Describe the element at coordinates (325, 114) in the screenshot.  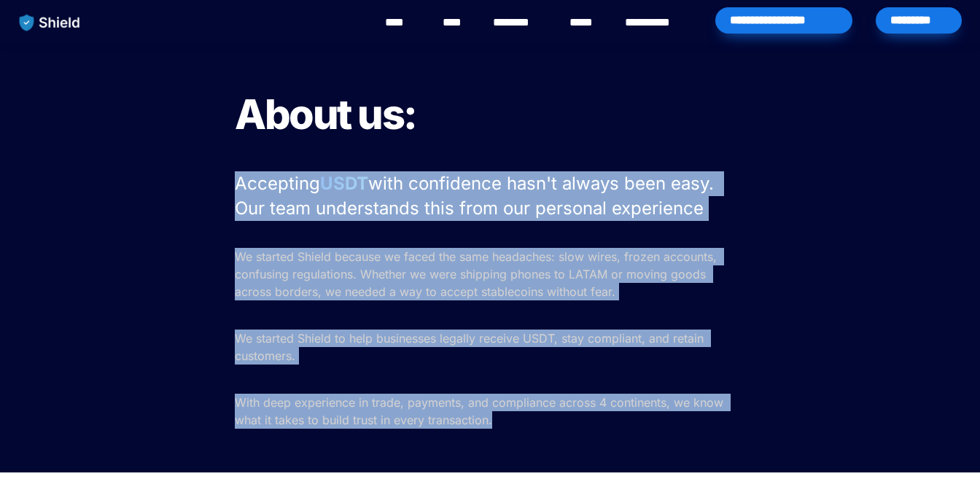
I see `span: About us:` at that location.